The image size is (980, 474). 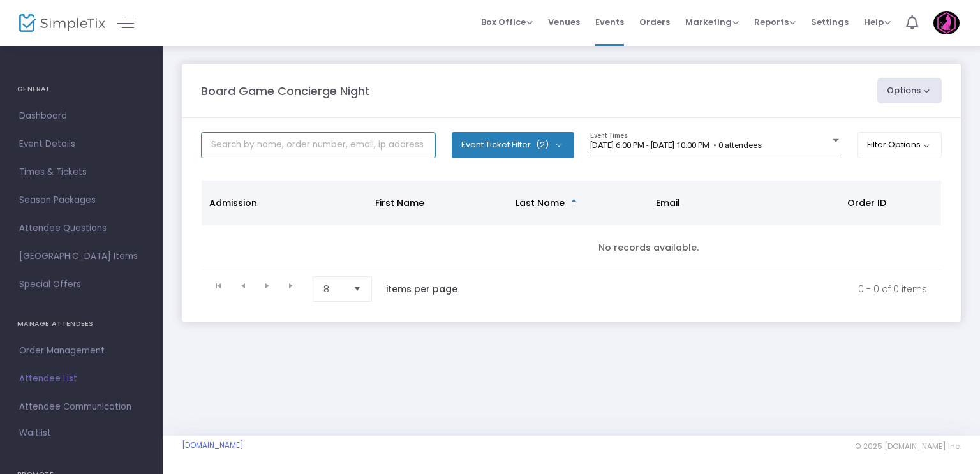 I want to click on span: Attendee List, so click(x=81, y=379).